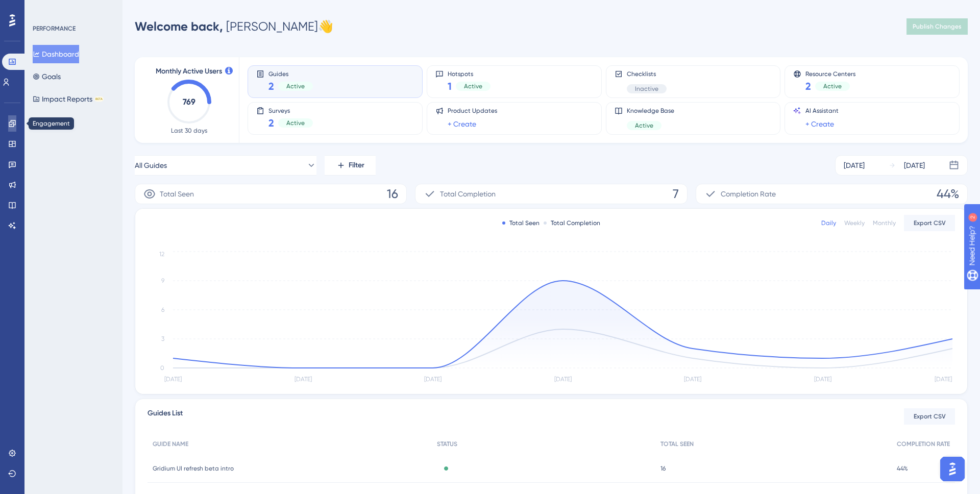 The image size is (980, 494). Describe the element at coordinates (46, 77) in the screenshot. I see `button: Goals` at that location.